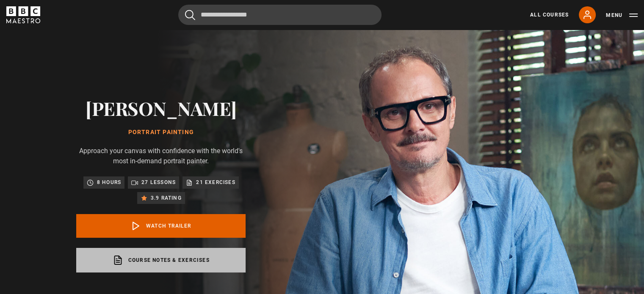 The height and width of the screenshot is (294, 644). I want to click on p: Approach your canvas with confidence with the world's most in-demand portrait painter., so click(161, 156).